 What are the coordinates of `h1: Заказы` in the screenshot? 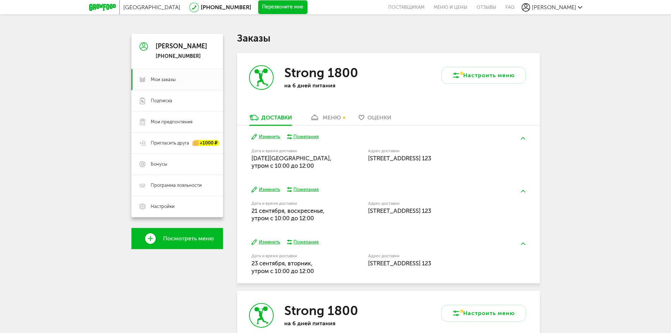 It's located at (389, 38).